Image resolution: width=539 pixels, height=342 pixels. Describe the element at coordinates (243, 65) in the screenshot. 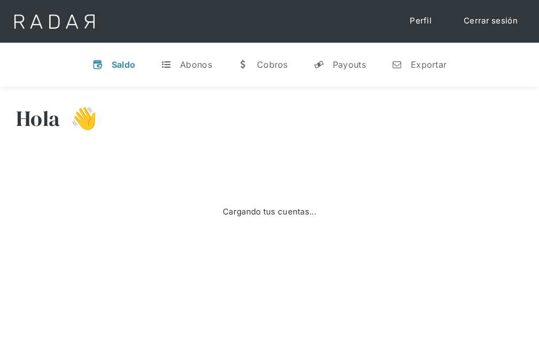

I see `div: w` at that location.